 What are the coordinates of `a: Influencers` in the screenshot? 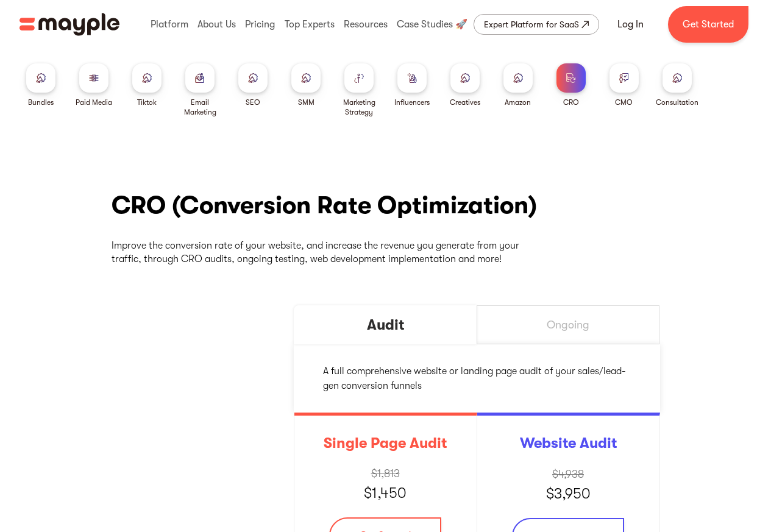 It's located at (412, 85).